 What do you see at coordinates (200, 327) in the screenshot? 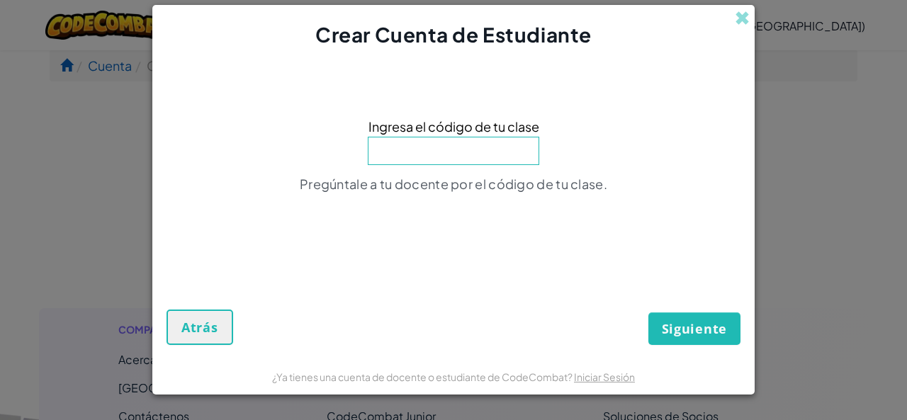
I see `button: Atrás` at bounding box center [200, 327].